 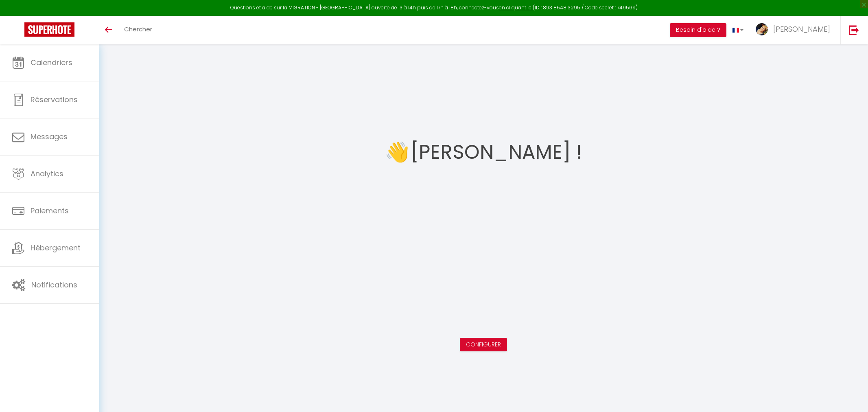 What do you see at coordinates (49, 136) in the screenshot?
I see `span: Messages` at bounding box center [49, 136].